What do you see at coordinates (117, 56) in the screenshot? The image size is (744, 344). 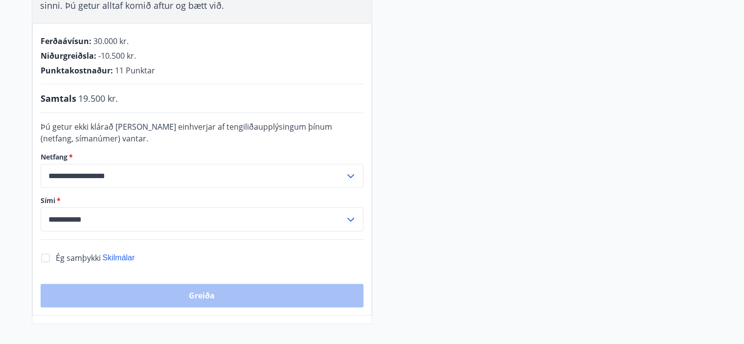 I see `span: -10.500 kr.` at bounding box center [117, 56].